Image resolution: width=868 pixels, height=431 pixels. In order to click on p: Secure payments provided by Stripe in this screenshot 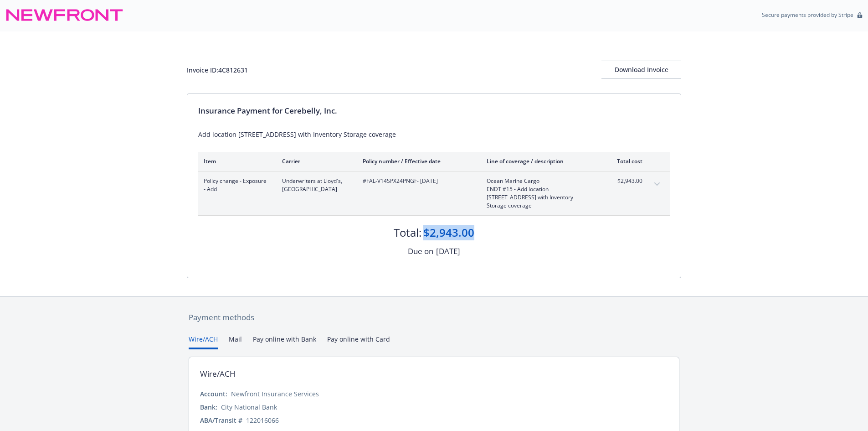, I will do `click(808, 15)`.